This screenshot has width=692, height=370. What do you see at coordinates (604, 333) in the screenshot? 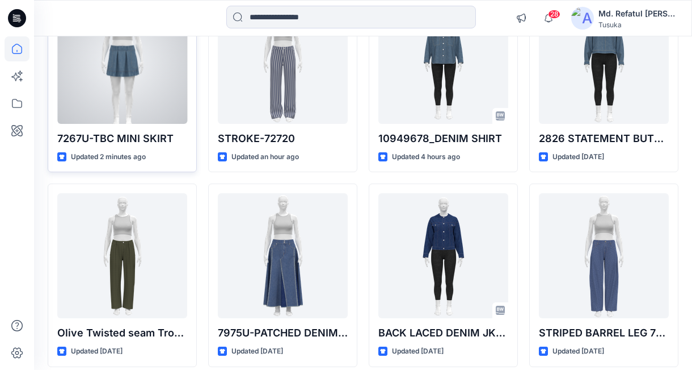
I see `p: STRIPED BARREL LEG 7676U - Copy` at bounding box center [604, 333].